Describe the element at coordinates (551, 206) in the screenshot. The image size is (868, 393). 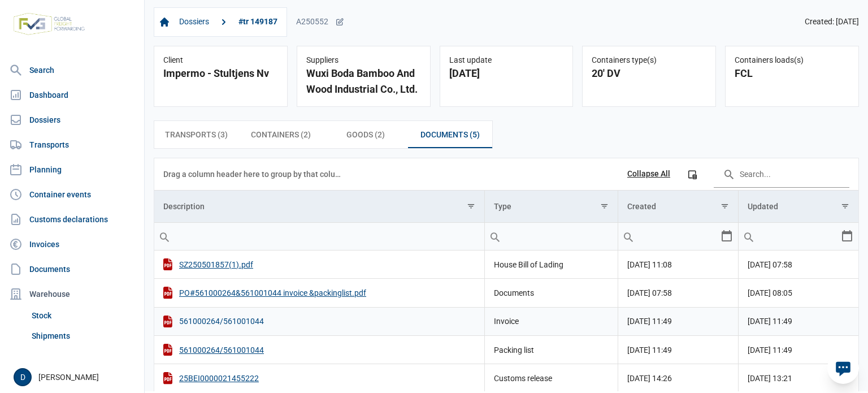
I see `td: Column Type` at that location.